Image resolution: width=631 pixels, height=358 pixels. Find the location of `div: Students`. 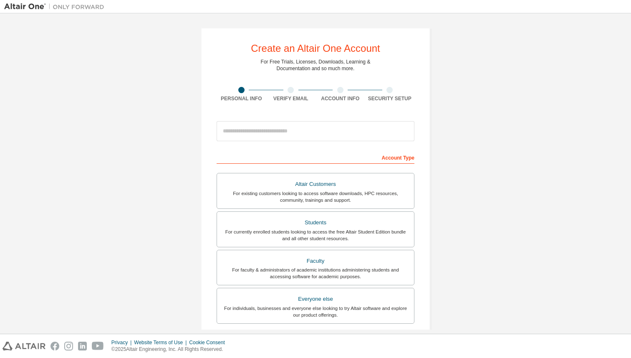

div: Students is located at coordinates (315, 222).